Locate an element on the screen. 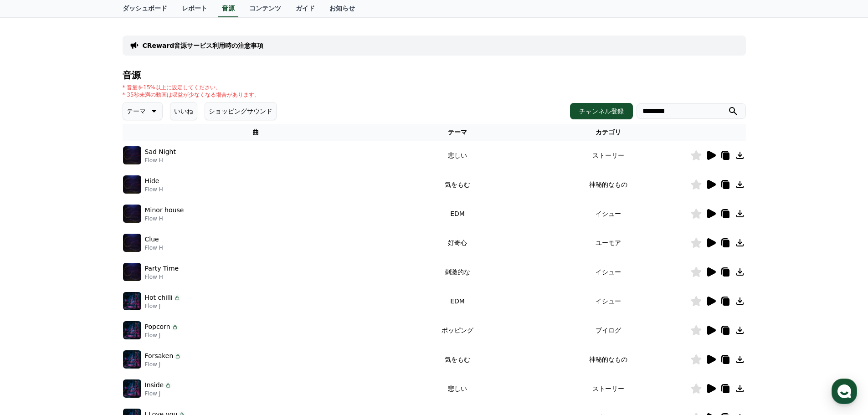 The height and width of the screenshot is (415, 868). a: CReward音源サービス利用時の注意事項 is located at coordinates (203, 46).